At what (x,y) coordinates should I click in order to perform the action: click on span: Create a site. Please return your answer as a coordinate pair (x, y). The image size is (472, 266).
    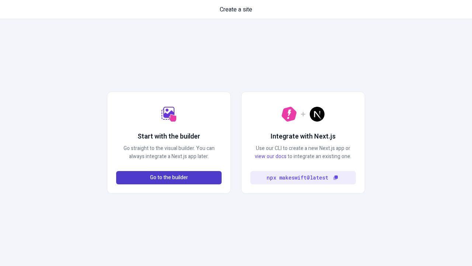
    Looking at the image, I should click on (236, 10).